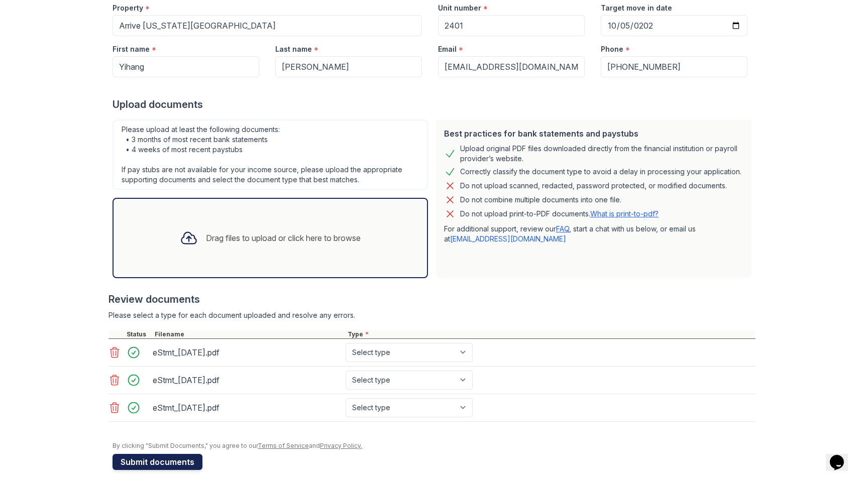 This screenshot has width=868, height=481. What do you see at coordinates (157, 462) in the screenshot?
I see `button: Submit documents` at bounding box center [157, 462].